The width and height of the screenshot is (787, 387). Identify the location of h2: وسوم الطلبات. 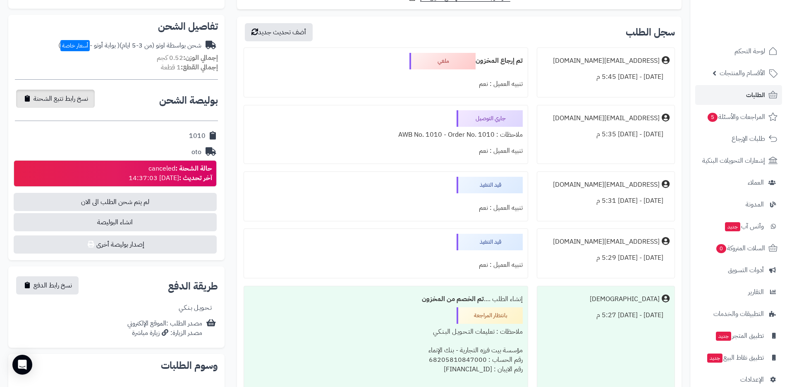
(116, 366).